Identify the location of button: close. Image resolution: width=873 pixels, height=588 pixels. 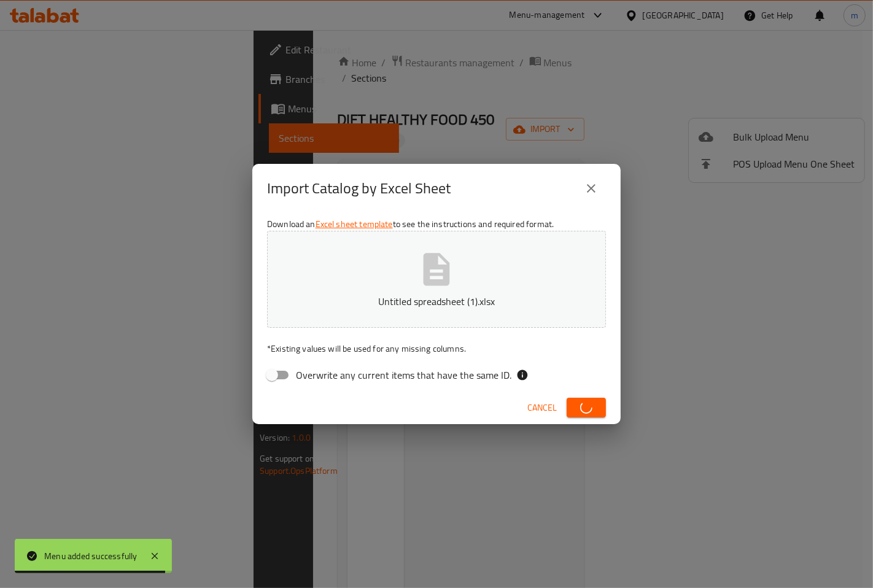
(591, 188).